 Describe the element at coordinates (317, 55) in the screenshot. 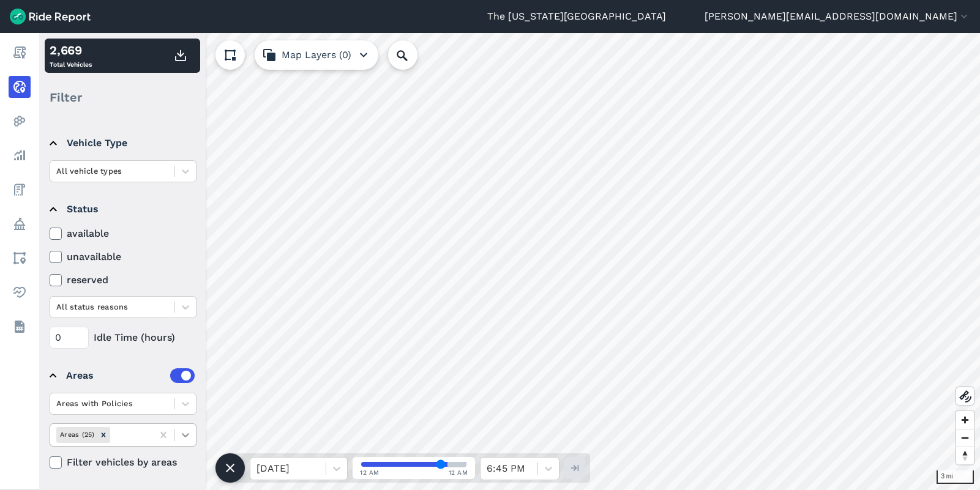

I see `button: Map Layers (0)` at that location.